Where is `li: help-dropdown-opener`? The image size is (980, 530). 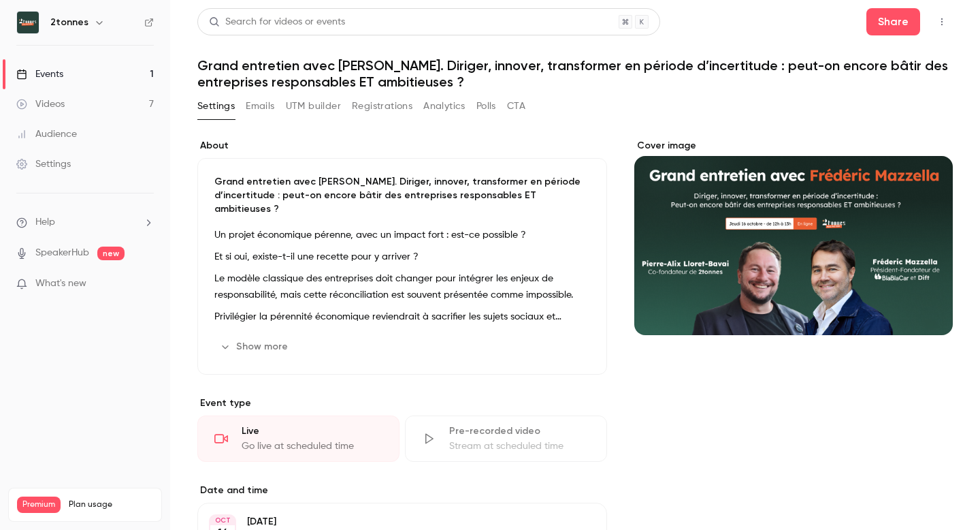
li: help-dropdown-opener is located at coordinates (85, 222).